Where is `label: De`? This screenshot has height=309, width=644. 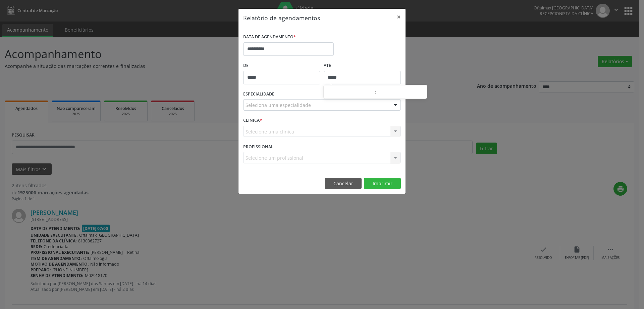 label: De is located at coordinates (282, 65).